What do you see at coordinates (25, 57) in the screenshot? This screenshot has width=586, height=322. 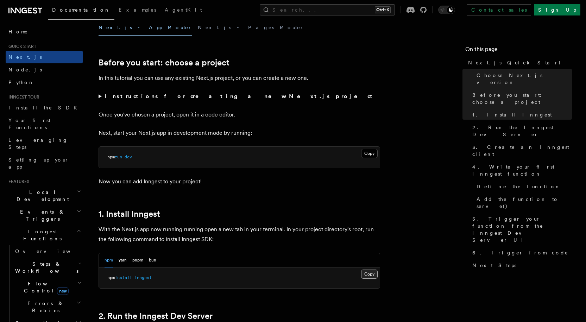 I see `span: Next.js` at bounding box center [25, 57].